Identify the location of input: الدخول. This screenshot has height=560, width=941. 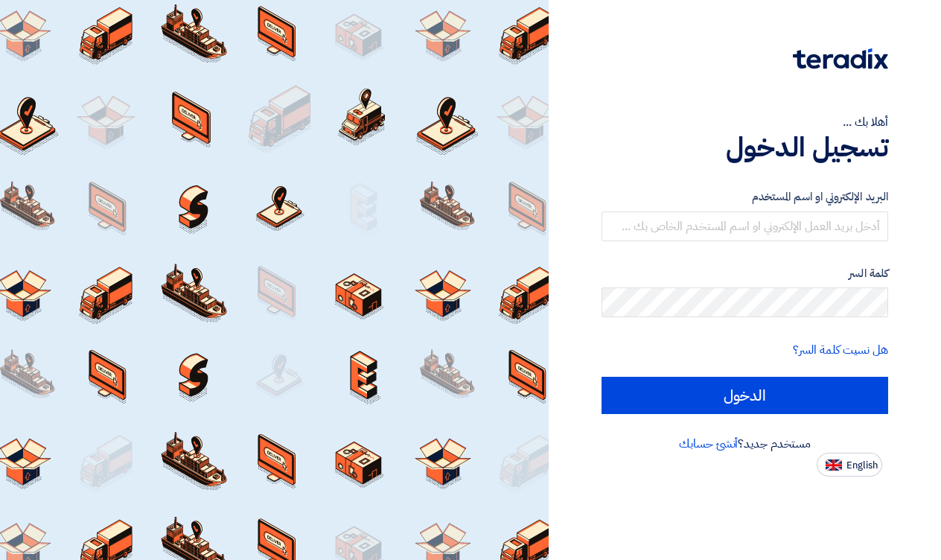
(745, 396).